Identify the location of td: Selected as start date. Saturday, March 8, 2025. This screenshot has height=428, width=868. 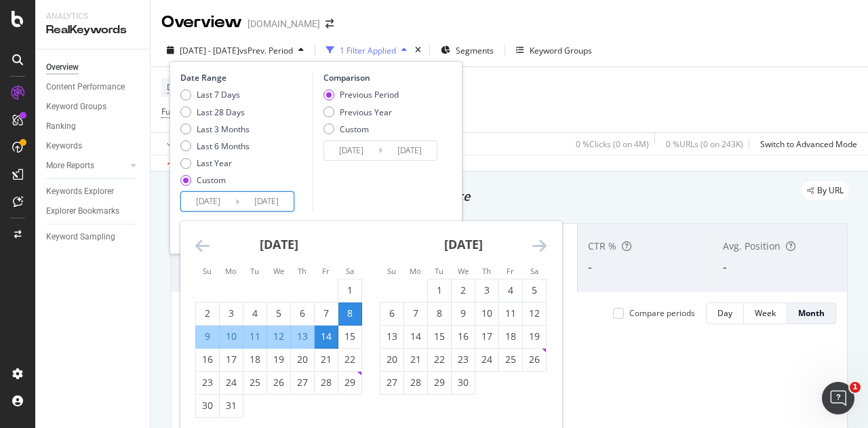
(350, 313).